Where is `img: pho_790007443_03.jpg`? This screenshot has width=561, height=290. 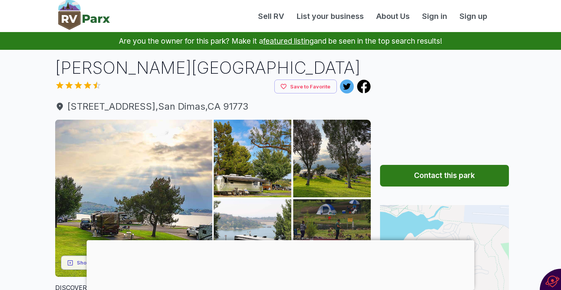 img: pho_790007443_03.jpg is located at coordinates (332, 158).